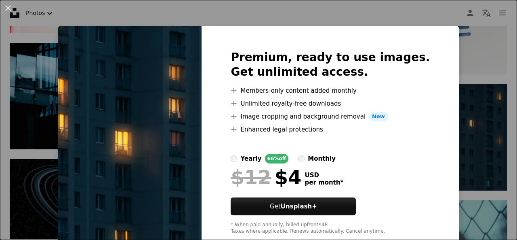 Image resolution: width=517 pixels, height=240 pixels. Describe the element at coordinates (379, 116) in the screenshot. I see `span: New` at that location.